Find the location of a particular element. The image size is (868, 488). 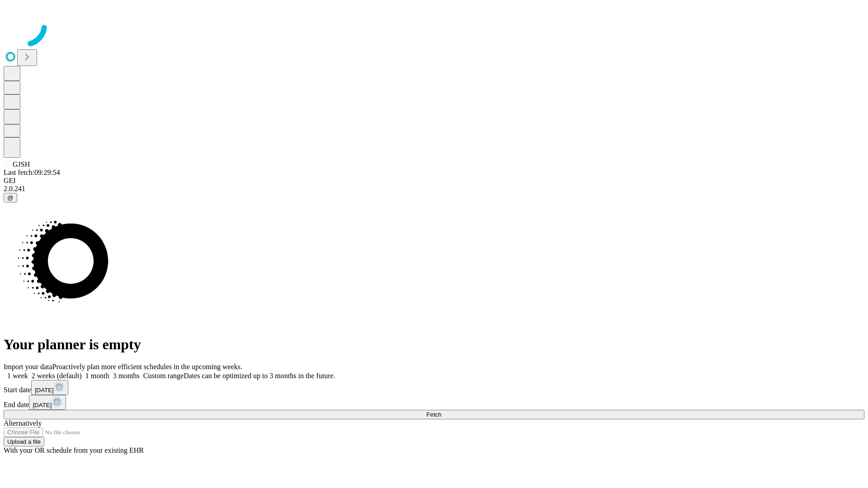

div: 2.0.241 is located at coordinates (434, 189).